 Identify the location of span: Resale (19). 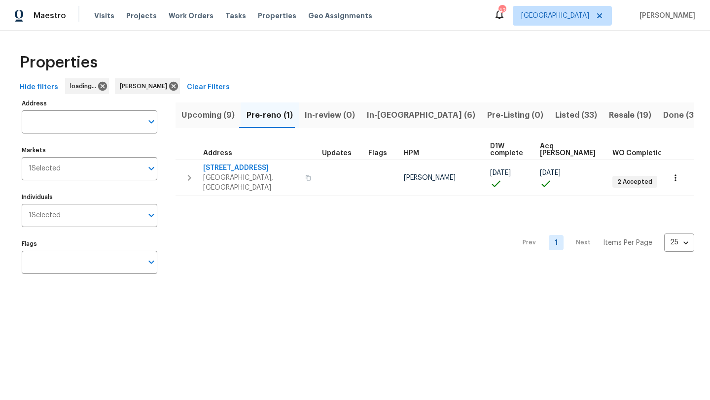
(630, 115).